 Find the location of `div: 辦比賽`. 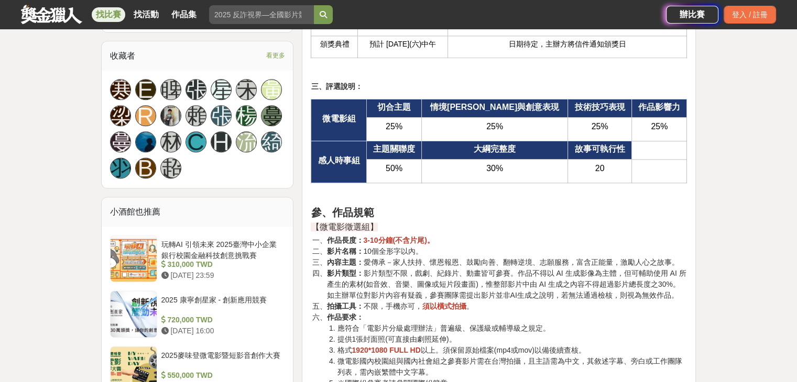

div: 辦比賽 is located at coordinates (692, 15).